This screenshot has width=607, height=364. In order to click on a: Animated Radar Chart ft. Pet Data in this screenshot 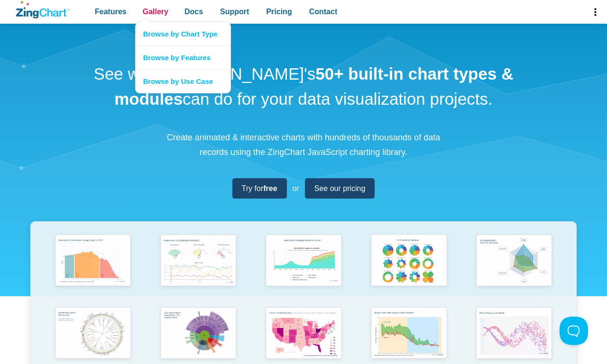, I will do `click(514, 267)`.